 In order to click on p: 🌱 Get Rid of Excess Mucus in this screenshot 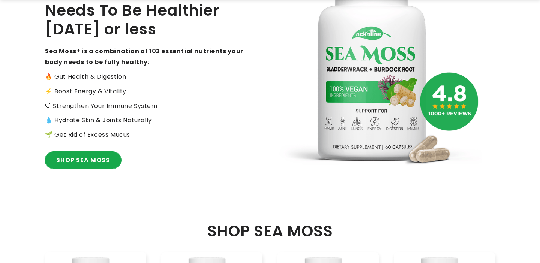, I will do `click(144, 135)`.